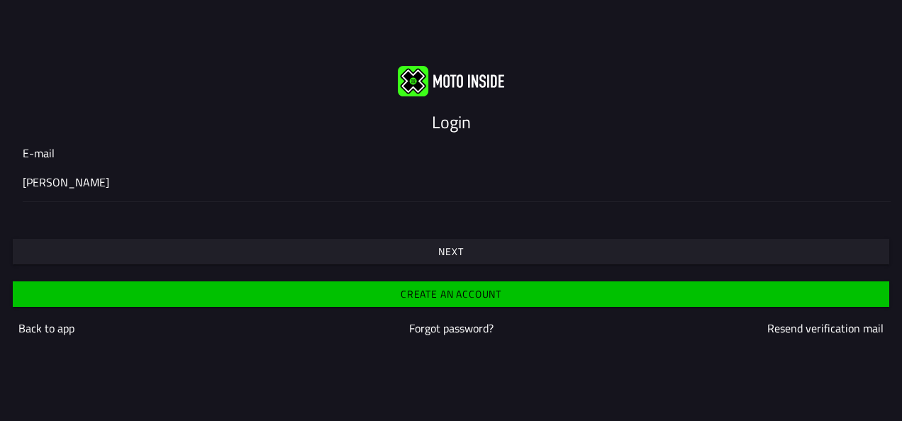 The image size is (902, 421). What do you see at coordinates (46, 328) in the screenshot?
I see `ion-text: Back to app` at bounding box center [46, 328].